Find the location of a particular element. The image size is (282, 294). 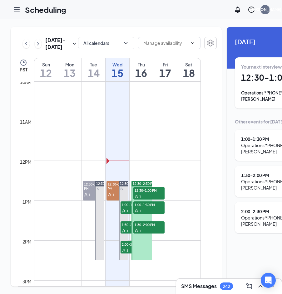

button: ChevronUp is located at coordinates (260, 286).